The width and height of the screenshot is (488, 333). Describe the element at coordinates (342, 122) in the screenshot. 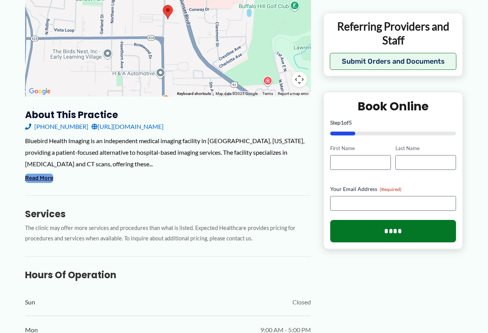

I see `span: 1` at that location.